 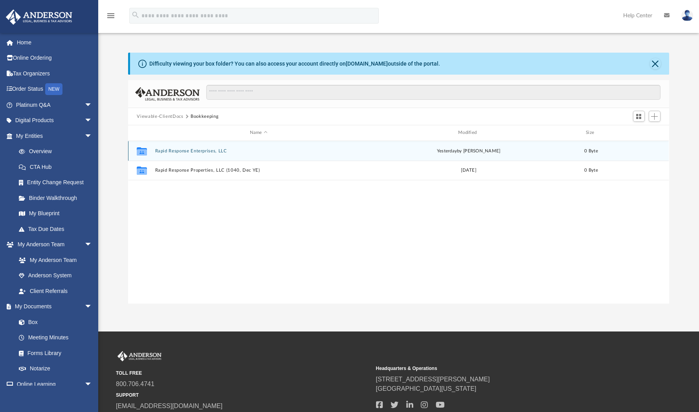 What do you see at coordinates (55, 74) in the screenshot?
I see `a: Tax Organizers` at bounding box center [55, 74].